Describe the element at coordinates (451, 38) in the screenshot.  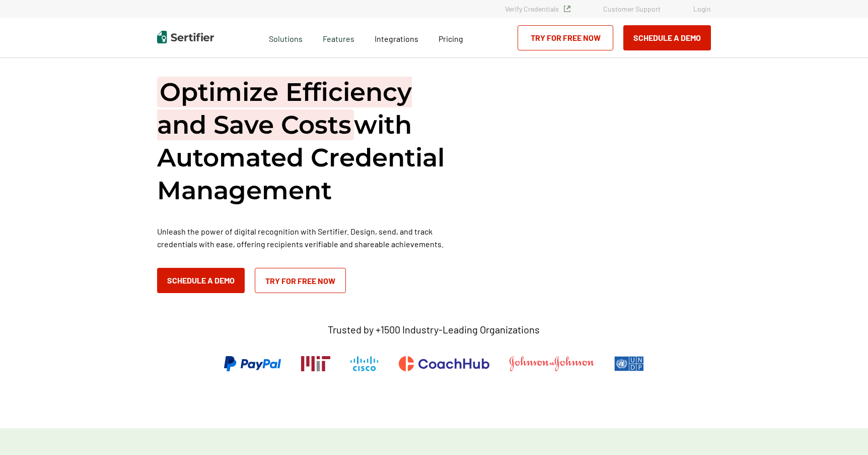
I see `span: Pricing` at that location.